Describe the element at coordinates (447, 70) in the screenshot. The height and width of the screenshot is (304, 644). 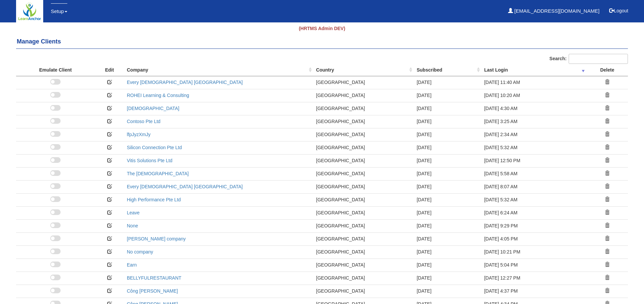
I see `th: Subscribed : activate to sort column ascending` at that location.